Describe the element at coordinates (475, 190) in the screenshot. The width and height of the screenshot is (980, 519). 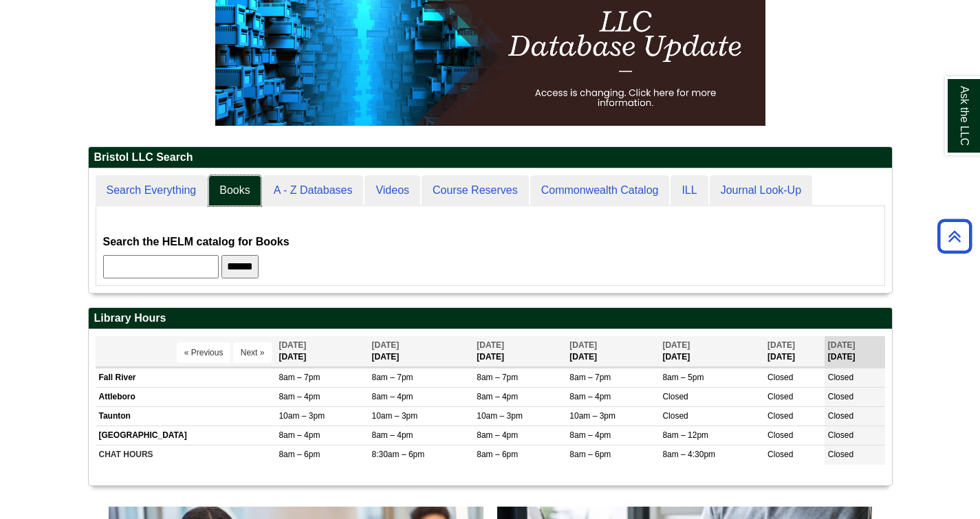
I see `a: Course Reserves` at that location.